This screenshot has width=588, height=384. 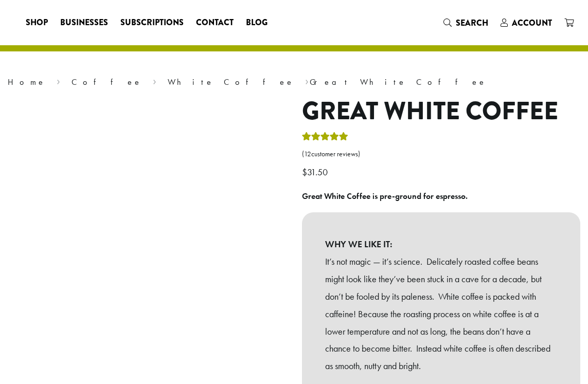 What do you see at coordinates (441, 244) in the screenshot?
I see `b: WHY WE LIKE IT:` at bounding box center [441, 244].